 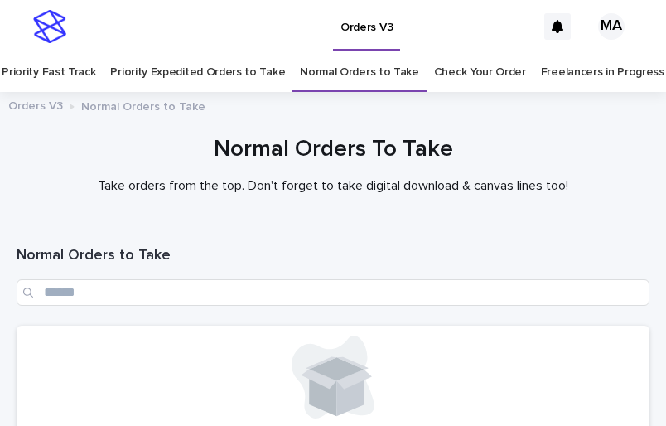 I want to click on input: Search, so click(x=333, y=292).